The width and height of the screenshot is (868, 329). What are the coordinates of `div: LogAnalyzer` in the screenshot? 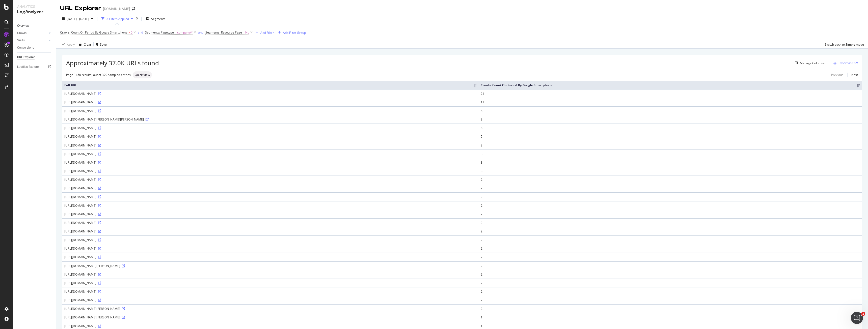 It's located at (34, 12).